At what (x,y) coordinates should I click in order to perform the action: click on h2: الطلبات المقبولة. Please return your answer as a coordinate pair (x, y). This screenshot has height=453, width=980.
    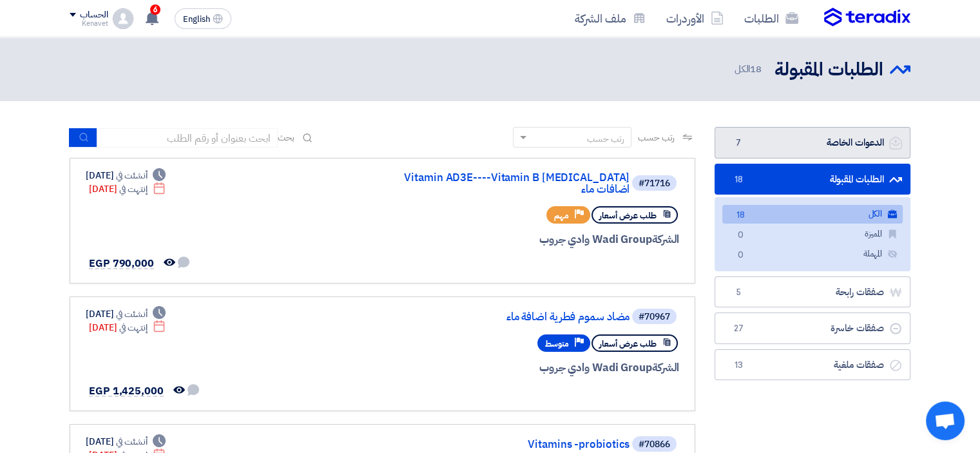
    Looking at the image, I should click on (829, 69).